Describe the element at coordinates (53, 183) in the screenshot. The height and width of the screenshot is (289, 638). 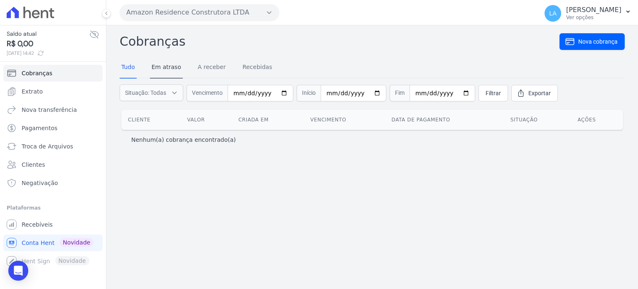
I see `a: Negativação` at that location.